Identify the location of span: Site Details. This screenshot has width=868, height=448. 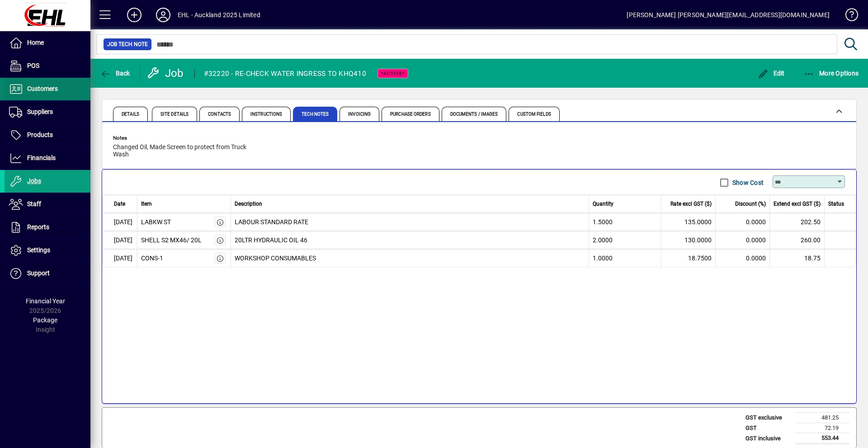
(175, 114).